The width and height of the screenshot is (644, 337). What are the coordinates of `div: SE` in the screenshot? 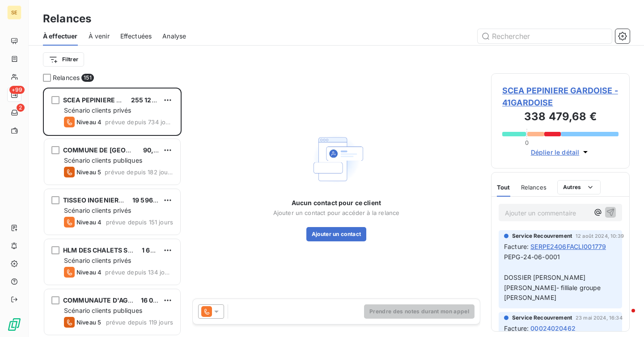 It's located at (14, 13).